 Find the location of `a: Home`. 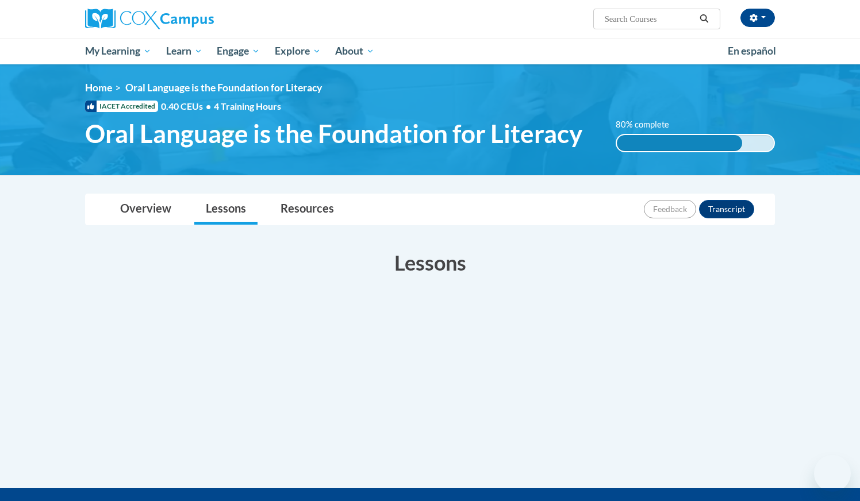

a: Home is located at coordinates (98, 87).